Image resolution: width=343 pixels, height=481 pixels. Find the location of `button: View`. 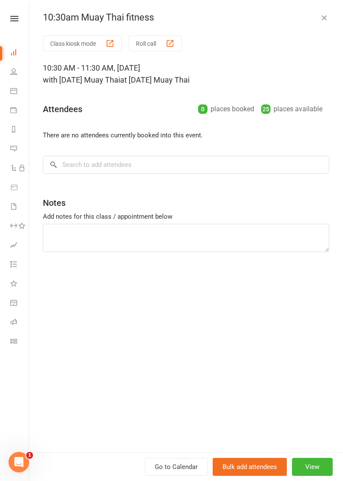

button: View is located at coordinates (312, 467).